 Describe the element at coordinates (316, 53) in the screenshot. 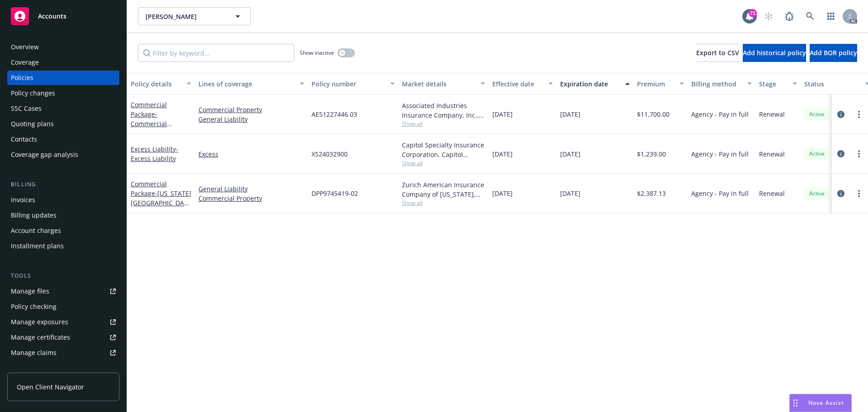

I see `span: Show inactive` at that location.